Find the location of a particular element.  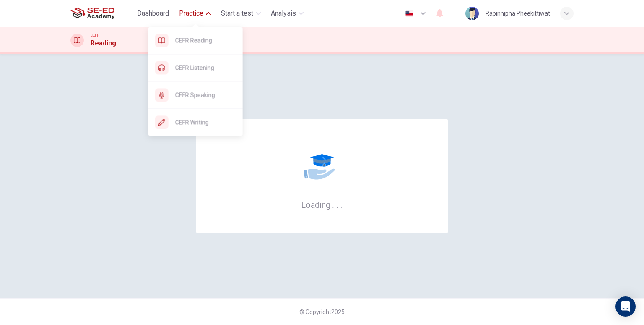

span: Analysis is located at coordinates (283, 13).